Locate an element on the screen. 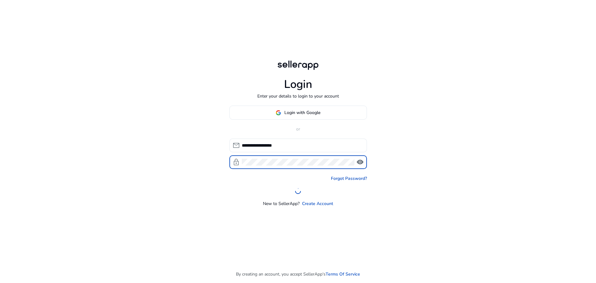 The width and height of the screenshot is (596, 283). span: visibility is located at coordinates (360, 162).